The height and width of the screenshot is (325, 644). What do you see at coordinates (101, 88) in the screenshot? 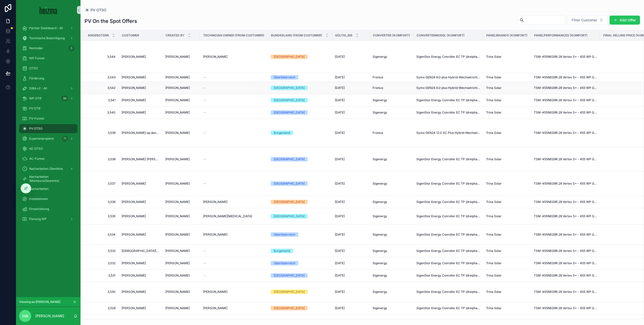
I see `a: 3,542` at bounding box center [101, 88].